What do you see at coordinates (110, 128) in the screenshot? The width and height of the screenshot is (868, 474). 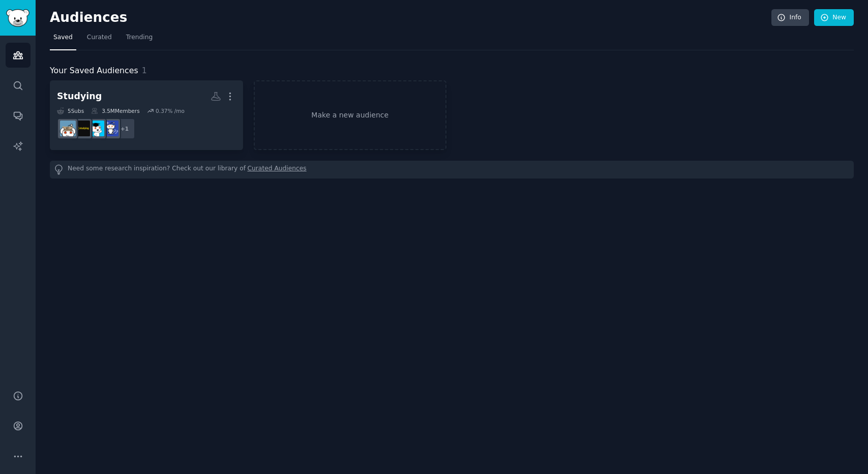 I see `img: StudyingAdvice` at bounding box center [110, 128].